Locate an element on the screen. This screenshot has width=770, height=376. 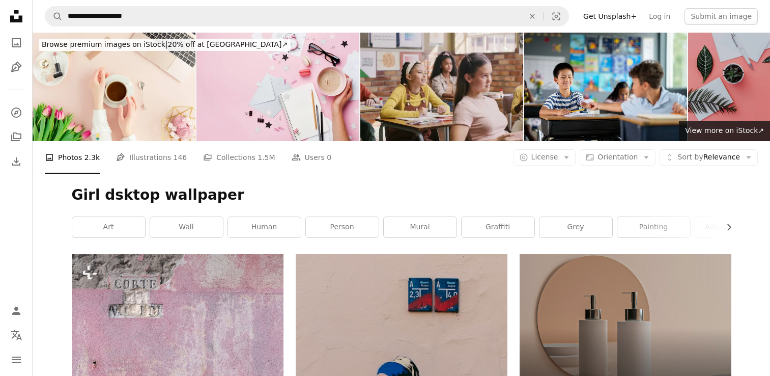
a: painting is located at coordinates (654, 227).